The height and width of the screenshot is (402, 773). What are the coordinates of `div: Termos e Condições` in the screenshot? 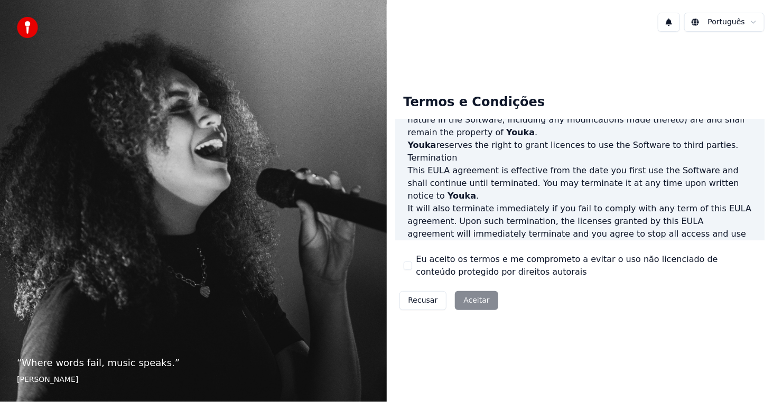 It's located at (474, 102).